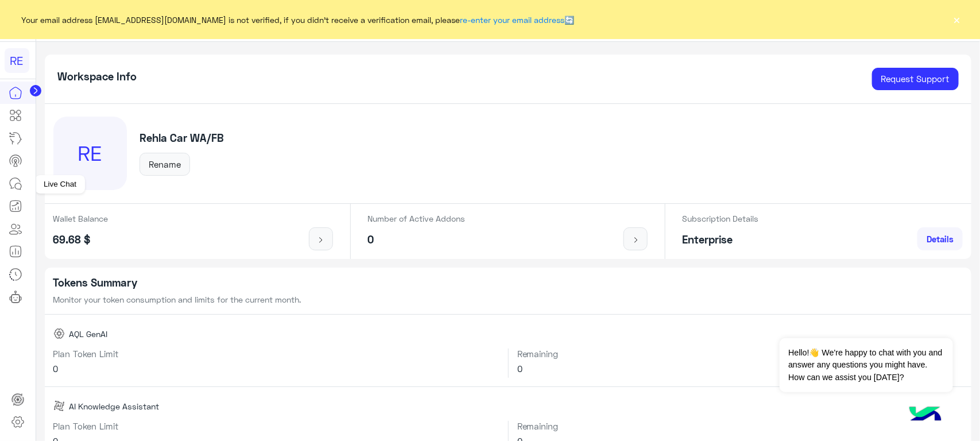  I want to click on img: AQL GenAI, so click(59, 334).